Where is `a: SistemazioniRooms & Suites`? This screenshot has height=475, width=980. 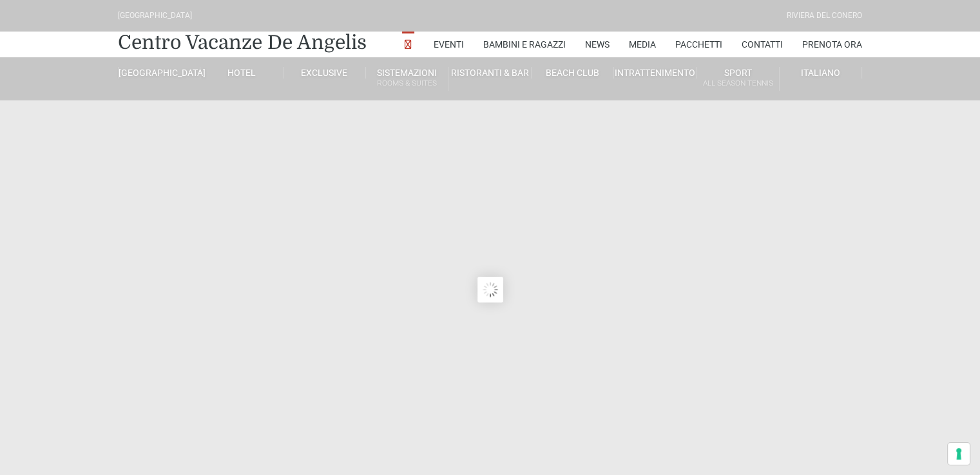
a: SistemazioniRooms & Suites is located at coordinates (407, 78).